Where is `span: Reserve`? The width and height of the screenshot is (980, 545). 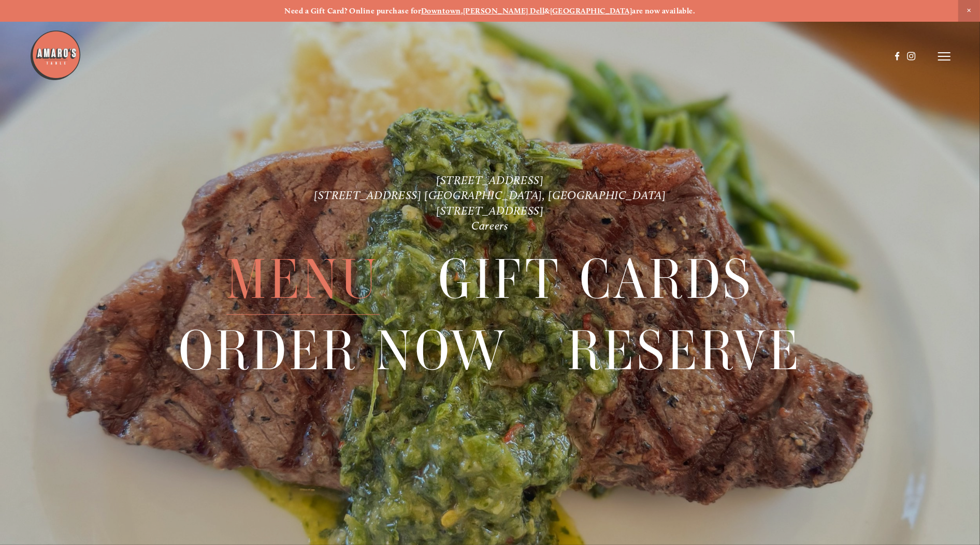
span: Reserve is located at coordinates (684, 351).